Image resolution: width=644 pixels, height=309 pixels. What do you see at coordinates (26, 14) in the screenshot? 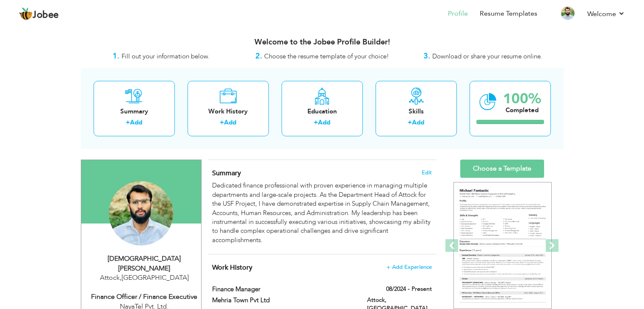
I see `img: jobee.io` at bounding box center [26, 14].